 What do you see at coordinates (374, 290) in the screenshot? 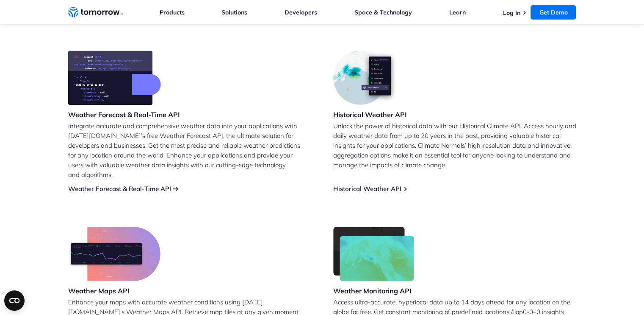
I see `h3: Weather Monitoring API` at bounding box center [374, 290].